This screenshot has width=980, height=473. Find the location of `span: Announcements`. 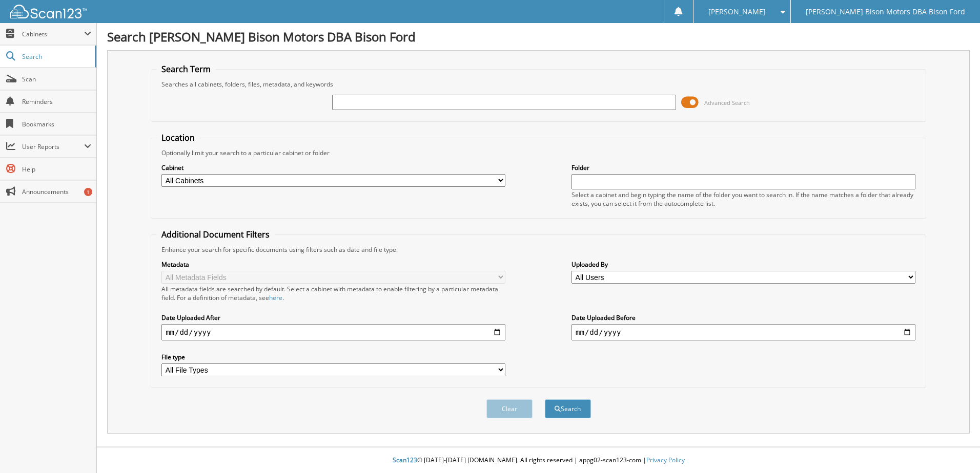

span: Announcements is located at coordinates (56, 191).